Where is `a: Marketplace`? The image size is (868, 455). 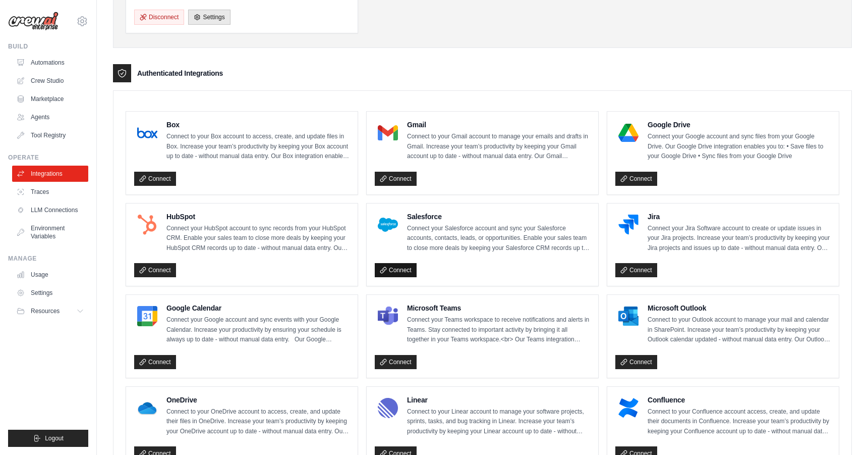 a: Marketplace is located at coordinates (50, 99).